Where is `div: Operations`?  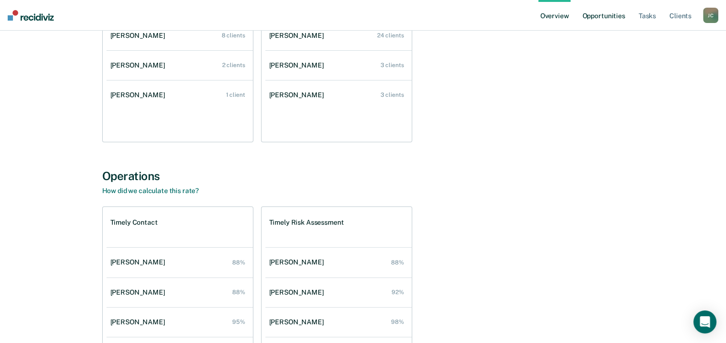
div: Operations is located at coordinates (363, 176).